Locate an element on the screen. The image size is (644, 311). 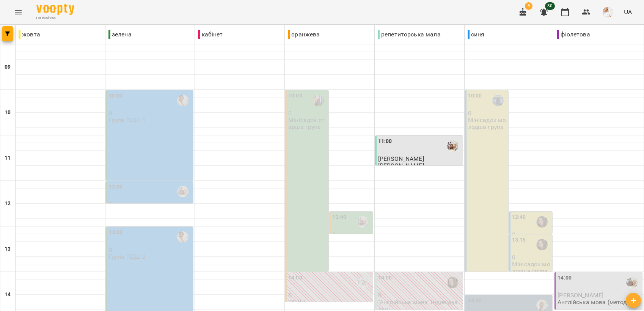
label: 11:00 is located at coordinates (385, 141).